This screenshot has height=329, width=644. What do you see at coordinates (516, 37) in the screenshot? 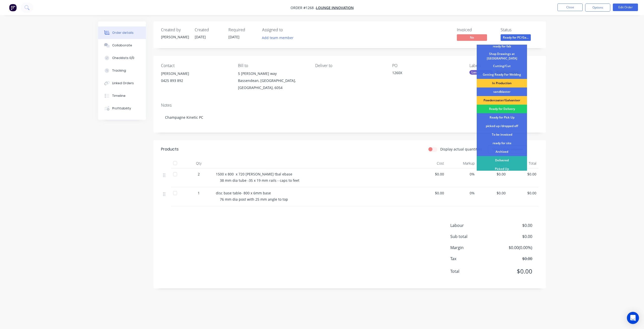
I see `span: Ready for PC/Ga...` at bounding box center [516, 37].